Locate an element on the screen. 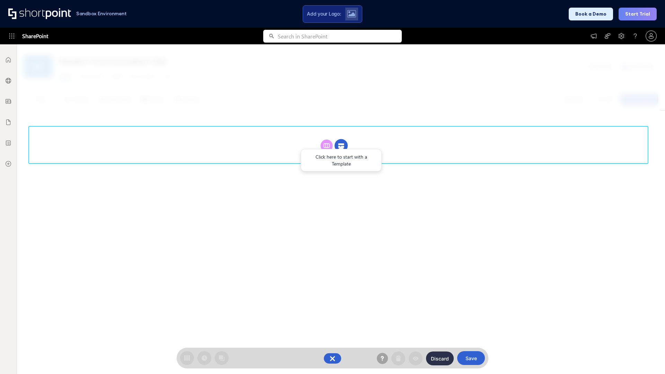  input: Search in SharePoint is located at coordinates (340, 36).